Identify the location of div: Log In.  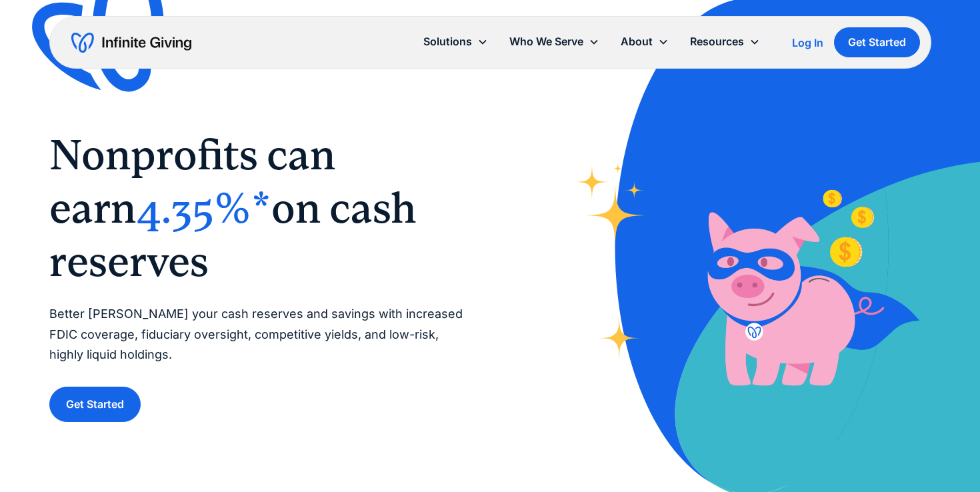
(807, 43).